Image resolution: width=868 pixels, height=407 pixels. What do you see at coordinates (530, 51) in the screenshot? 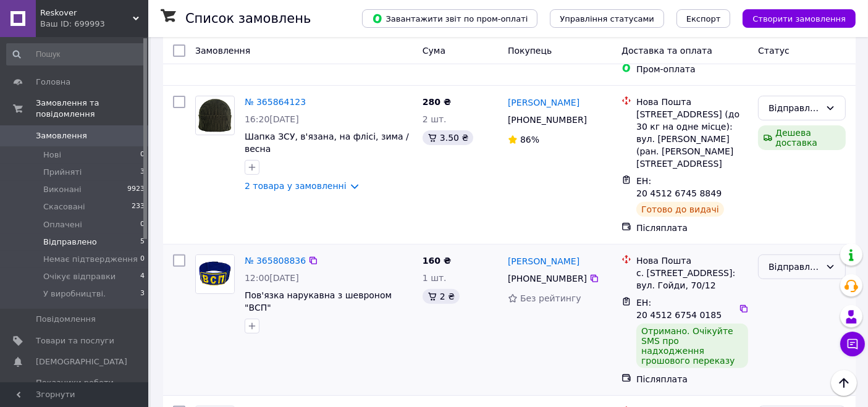
I see `span: Покупець` at bounding box center [530, 51].